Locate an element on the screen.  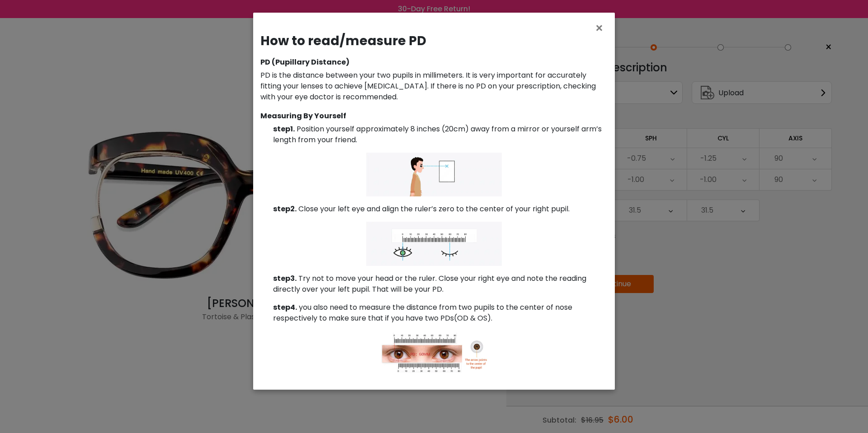
h6: Measuring By Yourself is located at coordinates (434, 116).